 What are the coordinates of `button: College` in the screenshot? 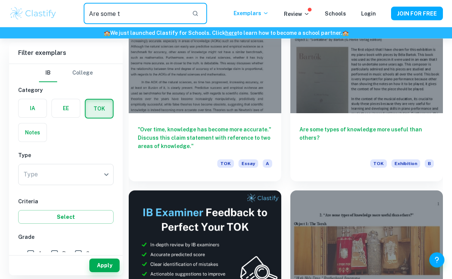 It's located at (82, 73).